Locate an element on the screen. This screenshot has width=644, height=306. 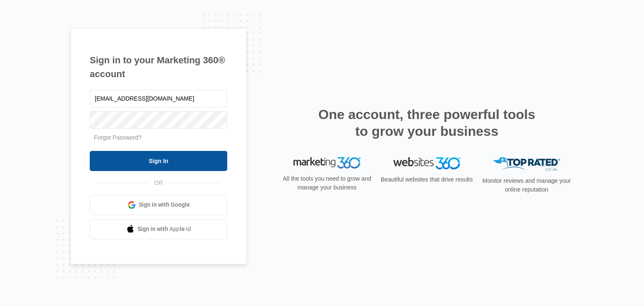
p: All the tools you need to grow and manage your business is located at coordinates (327, 183).